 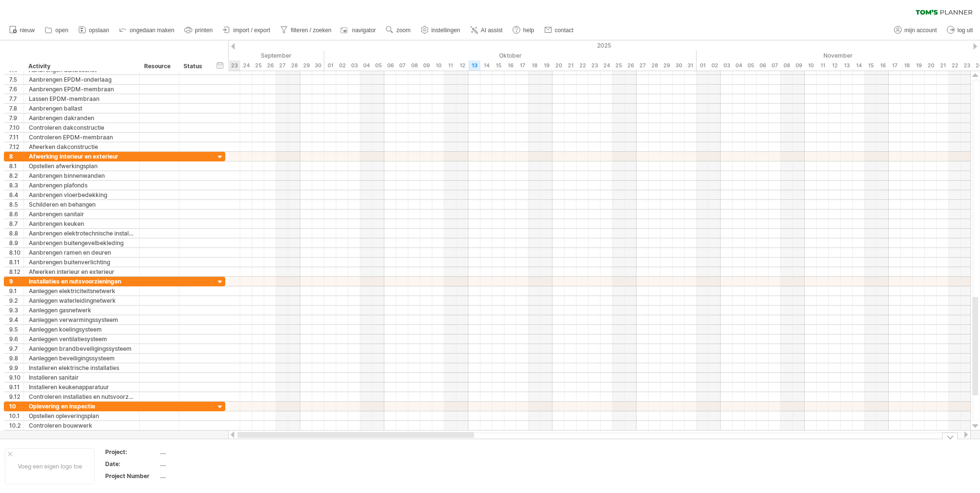 What do you see at coordinates (342, 65) in the screenshot?
I see `div: donderdag, 2 Oktober 2025` at bounding box center [342, 65].